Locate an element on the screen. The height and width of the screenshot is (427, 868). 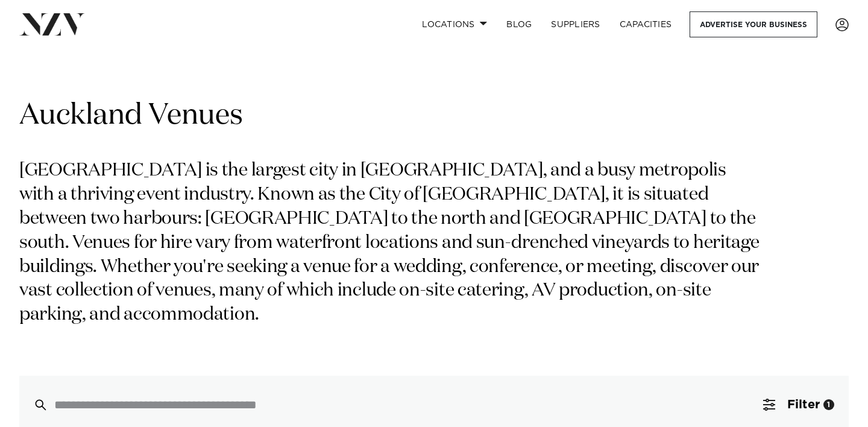
a: SUPPLIERS is located at coordinates (575, 24).